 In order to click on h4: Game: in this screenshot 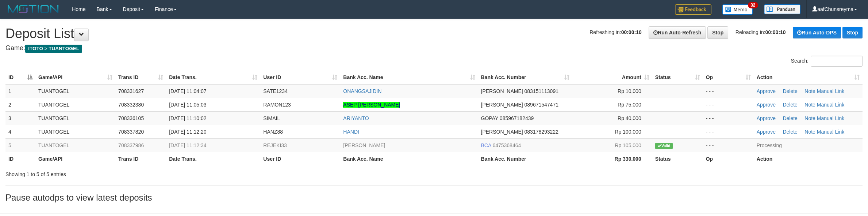, I will do `click(434, 48)`.